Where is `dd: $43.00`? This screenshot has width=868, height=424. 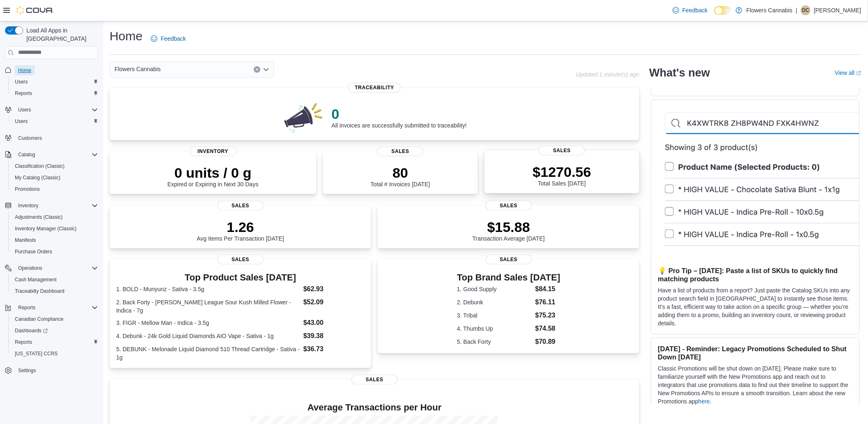 dd: $43.00 is located at coordinates (333, 323).